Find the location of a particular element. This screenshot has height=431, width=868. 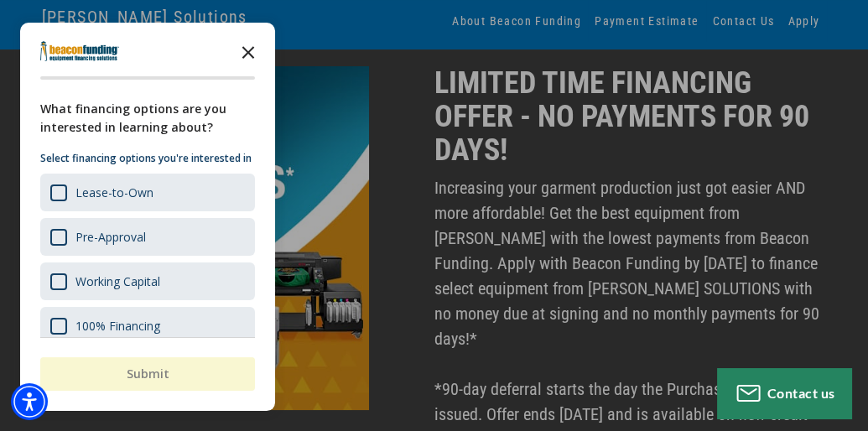

div: Survey is located at coordinates (147, 216).